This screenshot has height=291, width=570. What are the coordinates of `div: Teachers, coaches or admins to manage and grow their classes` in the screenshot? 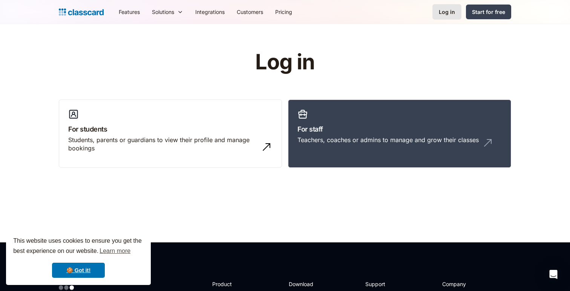 It's located at (388, 140).